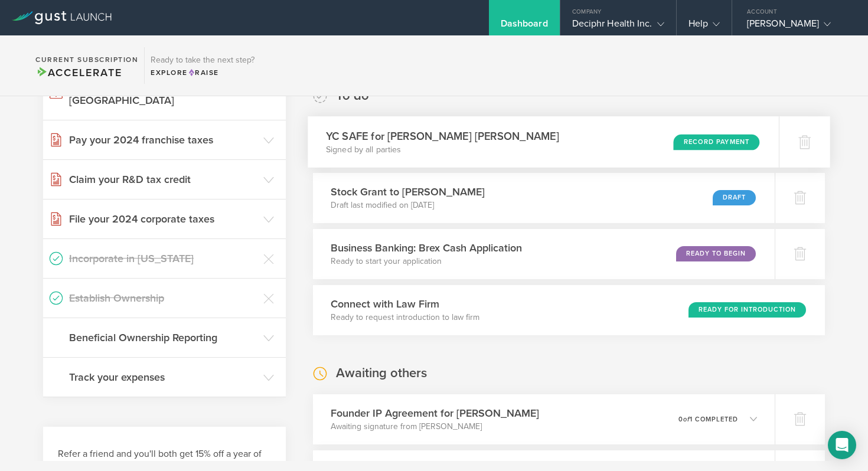 The image size is (868, 471). I want to click on h3: Pay your 2024 franchise taxes, so click(163, 140).